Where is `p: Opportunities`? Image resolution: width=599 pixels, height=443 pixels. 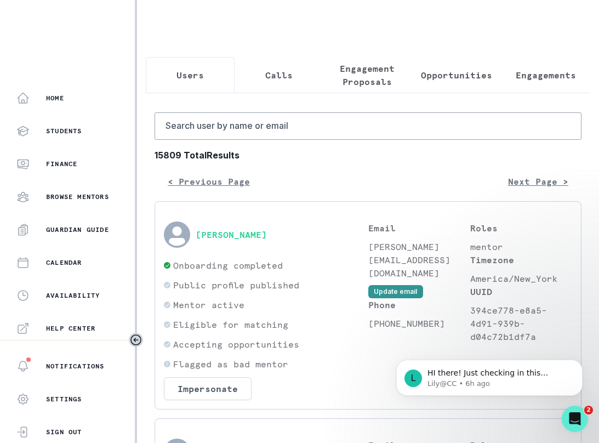 p: Opportunities is located at coordinates (457, 75).